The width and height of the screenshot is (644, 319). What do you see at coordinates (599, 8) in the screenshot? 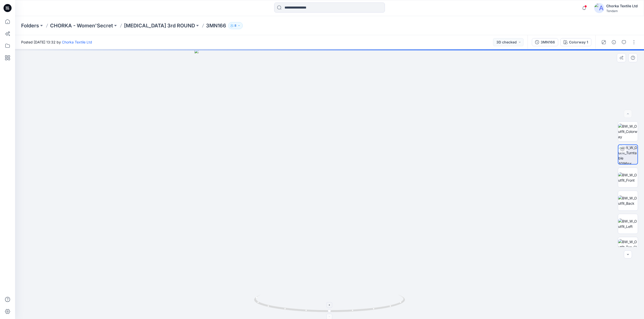
I see `img: avatar` at bounding box center [599, 8].